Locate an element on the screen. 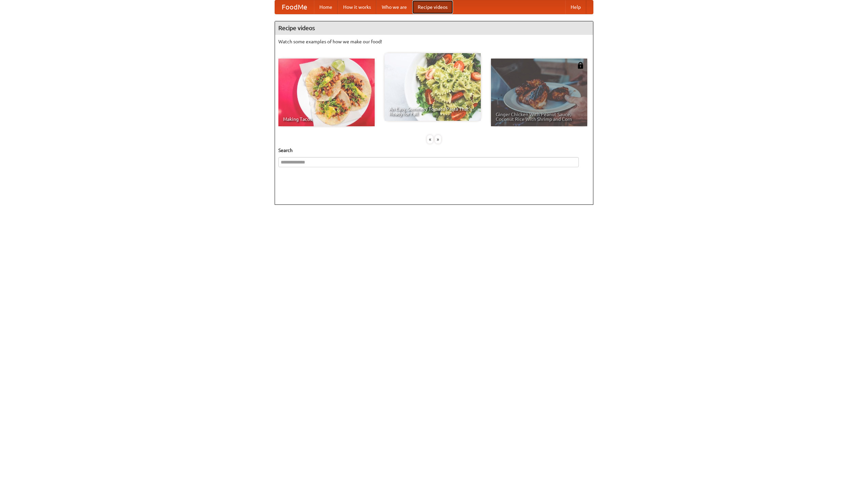 Image resolution: width=868 pixels, height=479 pixels. img: 483408.png is located at coordinates (580, 65).